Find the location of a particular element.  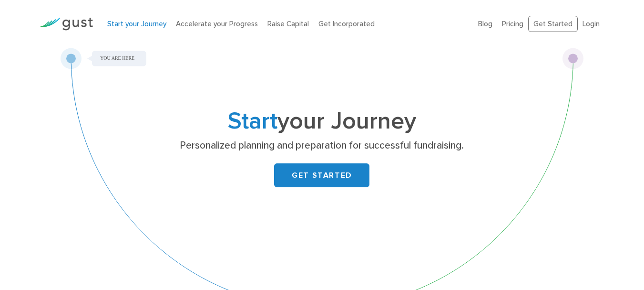

img: Gust Logo is located at coordinates (66, 24).